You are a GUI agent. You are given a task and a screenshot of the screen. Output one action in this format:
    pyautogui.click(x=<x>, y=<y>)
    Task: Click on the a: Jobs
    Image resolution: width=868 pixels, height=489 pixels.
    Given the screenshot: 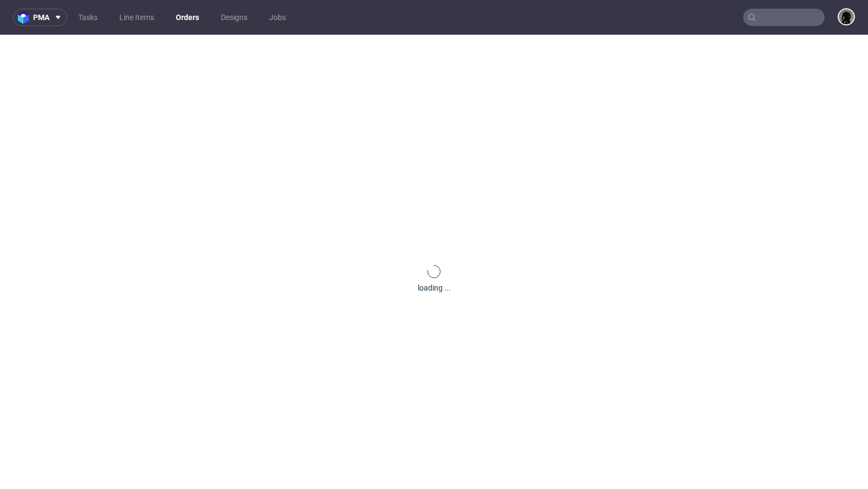 What is the action you would take?
    pyautogui.click(x=277, y=18)
    